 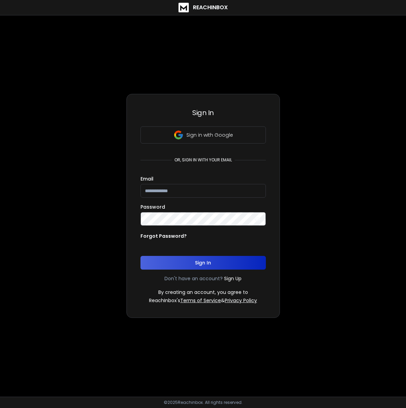 What do you see at coordinates (203, 160) in the screenshot?
I see `p: or, sign in with your email` at bounding box center [203, 160].